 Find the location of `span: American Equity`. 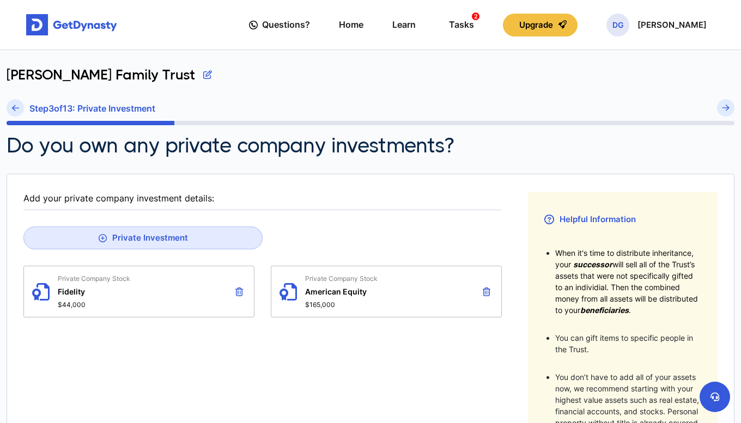

span: American Equity is located at coordinates (341, 291).